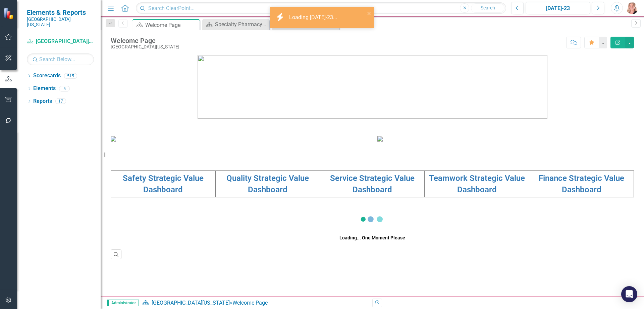 The image size is (644, 309). Describe the element at coordinates (114, 138) in the screenshot. I see `img: download%20somc%20mission%20vision.png` at that location.